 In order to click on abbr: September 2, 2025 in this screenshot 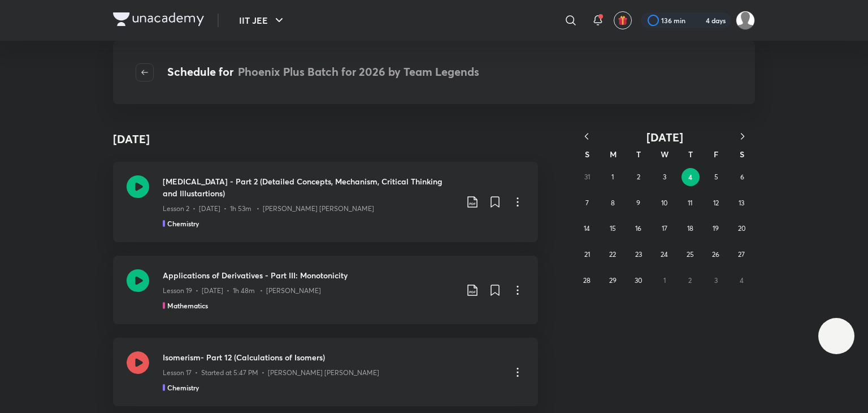, I will do `click(639, 176)`.